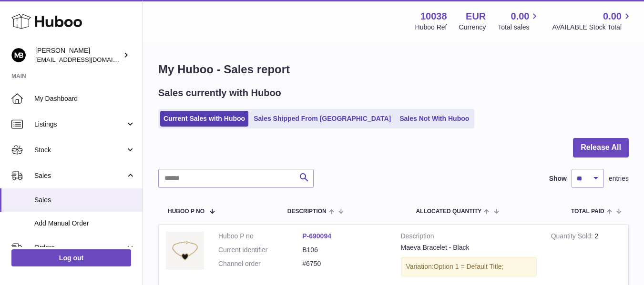  What do you see at coordinates (592, 27) in the screenshot?
I see `span: AVAILABLE Stock Total` at bounding box center [592, 27].